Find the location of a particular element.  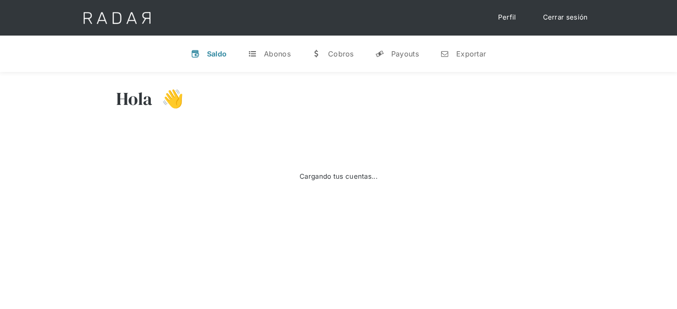

a: Cerrar sesión is located at coordinates (565, 17).